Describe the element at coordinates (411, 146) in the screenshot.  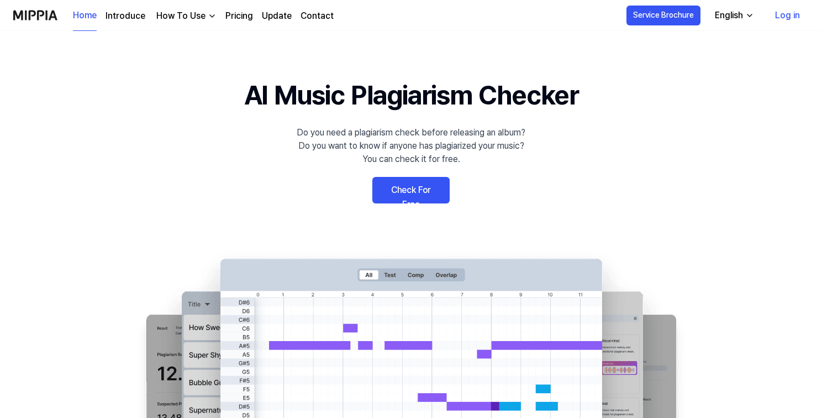
I see `div: Do you need a plagiarism check before releasing an album? Do you want to know if anyone has plagi...` at that location.